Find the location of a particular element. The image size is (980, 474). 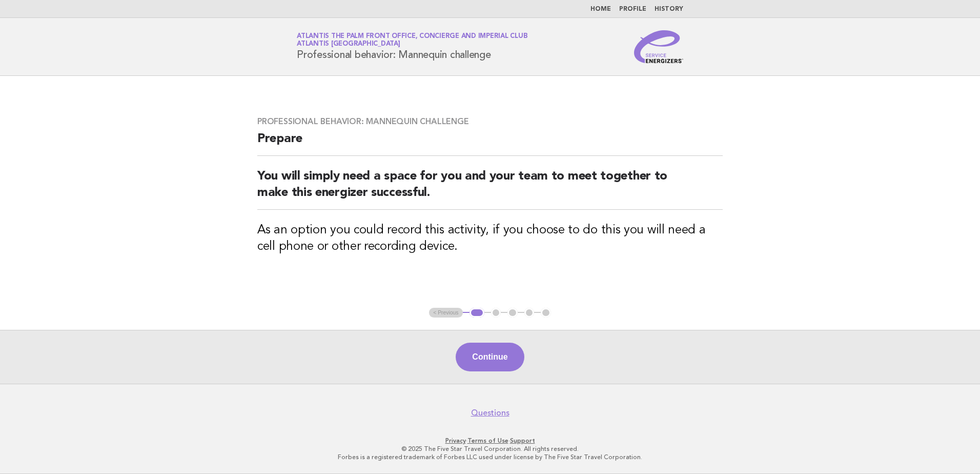

a: Support is located at coordinates (522, 441).